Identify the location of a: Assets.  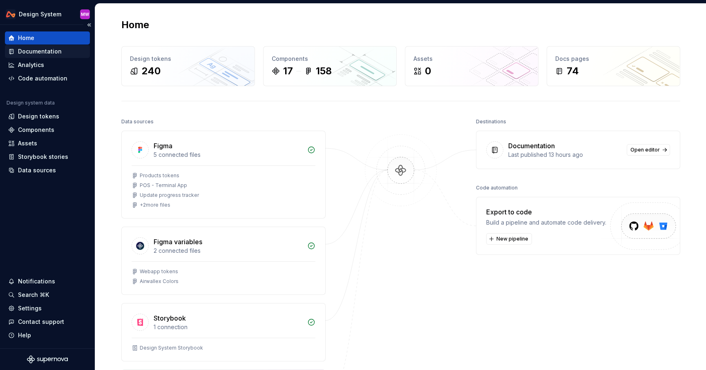
(47, 143).